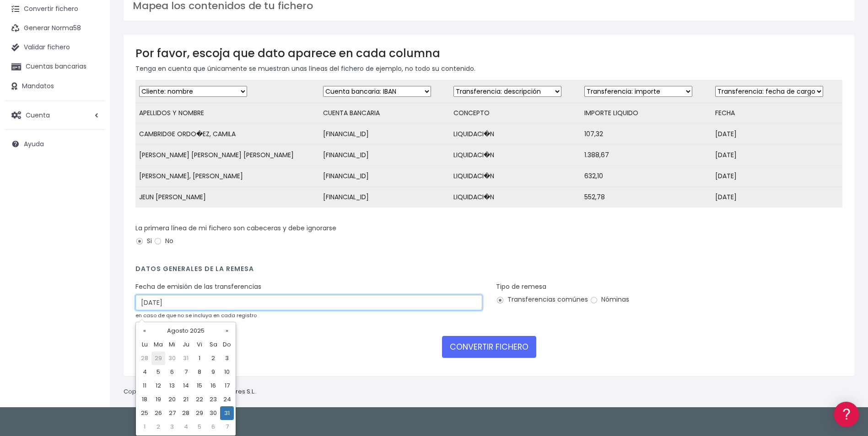 The image size is (868, 436). Describe the element at coordinates (489, 69) in the screenshot. I see `p: Tenga en cuenta que únicamente se muestran unas líneas del fichero de ejemplo, no todo su contenido.` at that location.